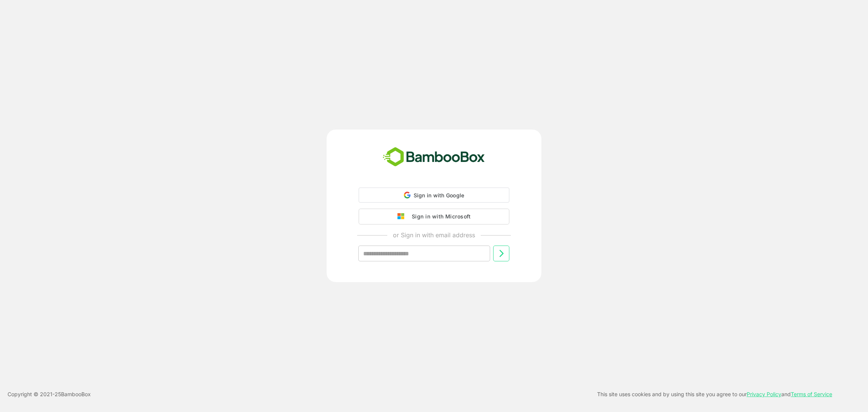 The image size is (868, 412). Describe the element at coordinates (434, 235) in the screenshot. I see `p: or Sign in with email address` at that location.